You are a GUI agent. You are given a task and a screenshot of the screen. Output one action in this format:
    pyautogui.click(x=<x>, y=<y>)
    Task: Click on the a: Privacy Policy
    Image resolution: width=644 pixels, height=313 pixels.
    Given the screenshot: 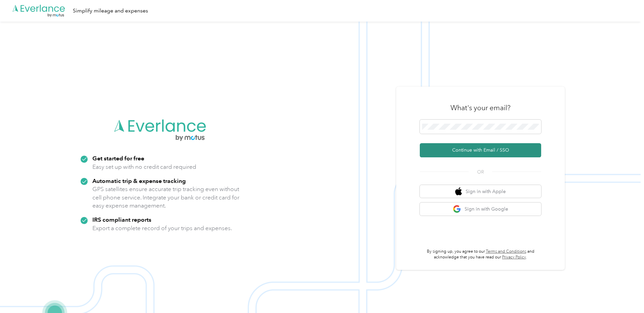 What is the action you would take?
    pyautogui.click(x=514, y=257)
    